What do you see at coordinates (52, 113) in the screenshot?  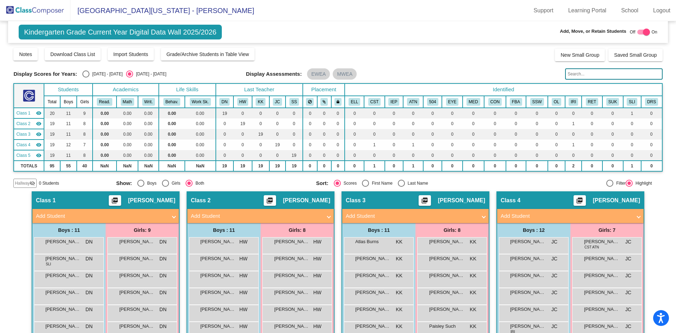 I see `td: 20` at bounding box center [52, 113].